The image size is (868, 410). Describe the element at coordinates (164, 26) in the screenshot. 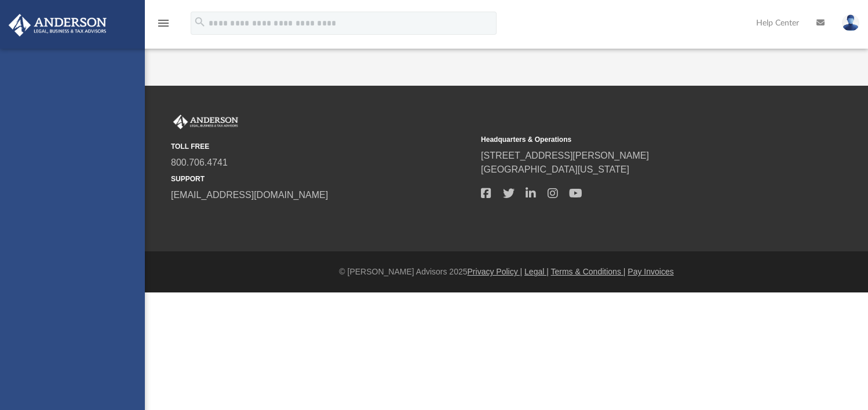

I see `a: menu` at that location.